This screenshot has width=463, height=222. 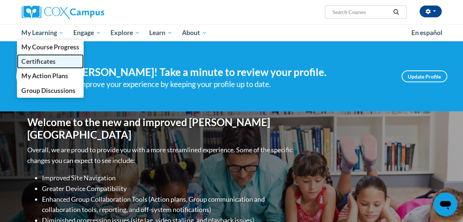 I want to click on input: Search Courses, so click(x=361, y=12).